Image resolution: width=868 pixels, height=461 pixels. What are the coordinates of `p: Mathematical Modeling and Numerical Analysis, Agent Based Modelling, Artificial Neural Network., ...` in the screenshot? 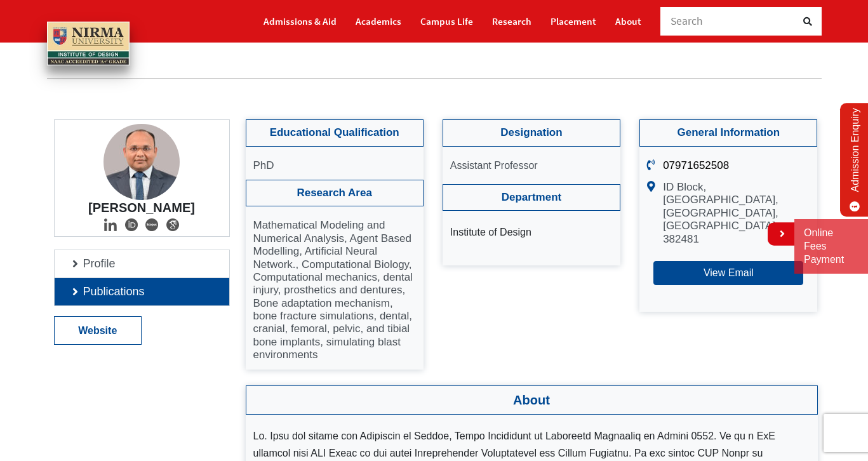 It's located at (335, 290).